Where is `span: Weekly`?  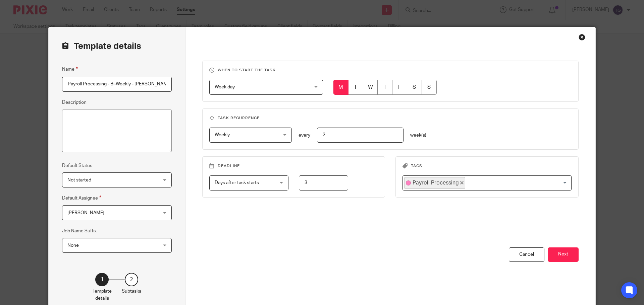 span: Weekly is located at coordinates (223, 135).